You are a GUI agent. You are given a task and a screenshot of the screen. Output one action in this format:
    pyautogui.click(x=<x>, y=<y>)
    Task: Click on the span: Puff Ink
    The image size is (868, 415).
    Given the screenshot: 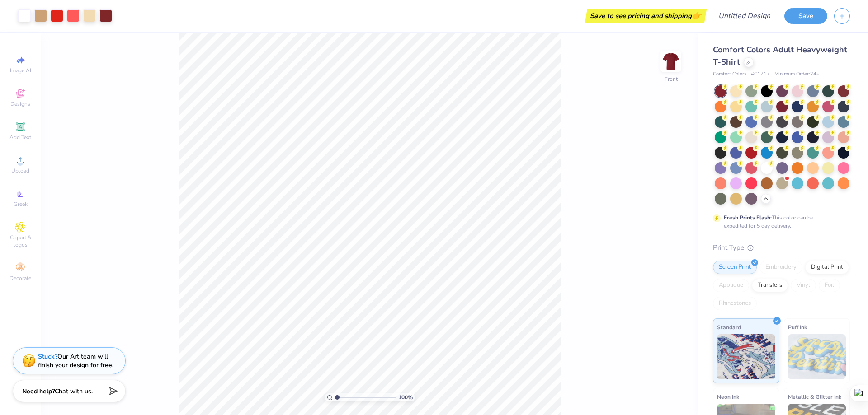 What is the action you would take?
    pyautogui.click(x=797, y=327)
    